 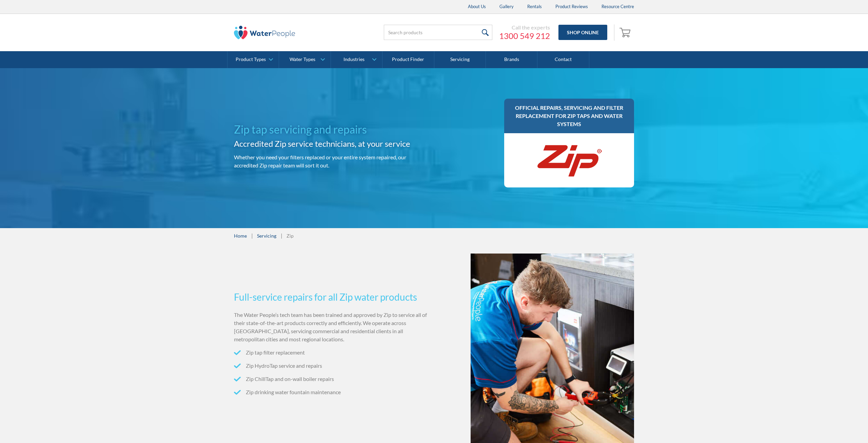 I want to click on a: Water Types, so click(x=305, y=60).